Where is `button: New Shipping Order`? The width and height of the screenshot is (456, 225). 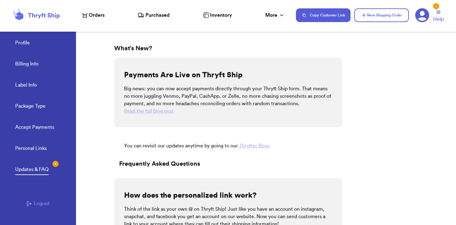
button: New Shipping Order is located at coordinates (382, 15).